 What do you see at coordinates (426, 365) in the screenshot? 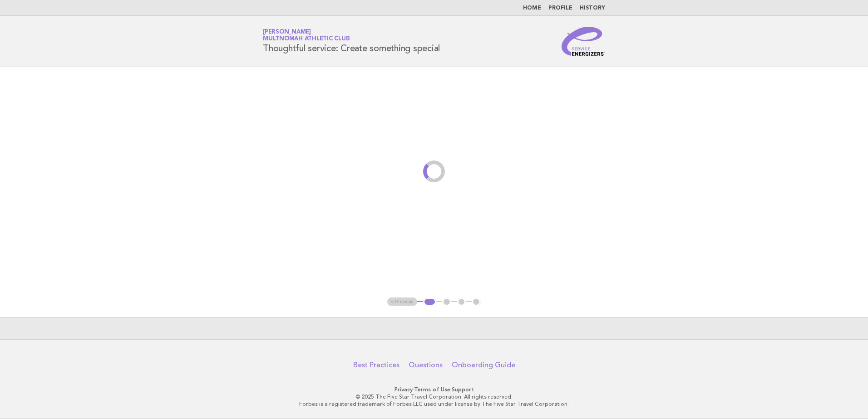
I see `a: Questions` at bounding box center [426, 365].